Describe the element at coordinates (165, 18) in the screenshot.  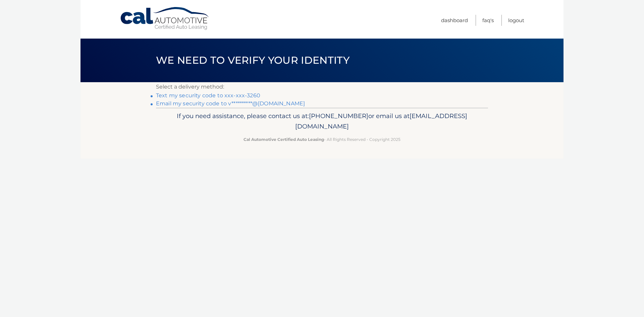
I see `a: Cal Automotive` at that location.